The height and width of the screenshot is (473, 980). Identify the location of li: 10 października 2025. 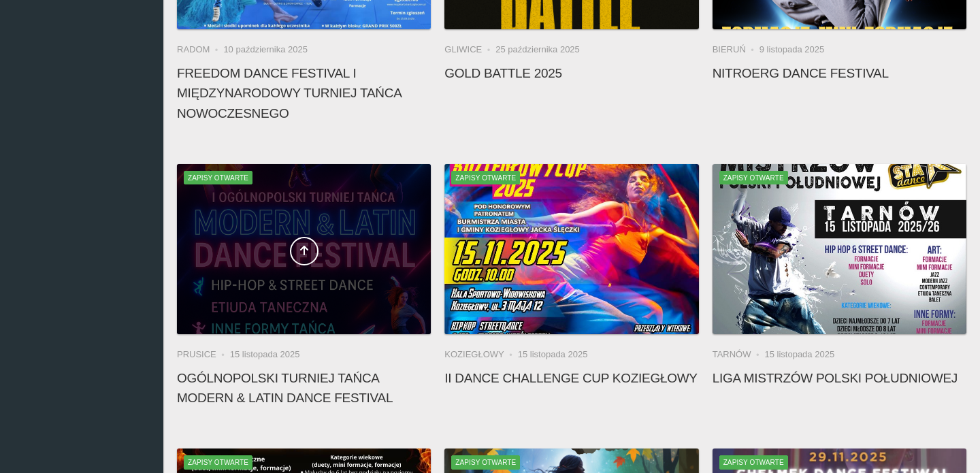
(265, 50).